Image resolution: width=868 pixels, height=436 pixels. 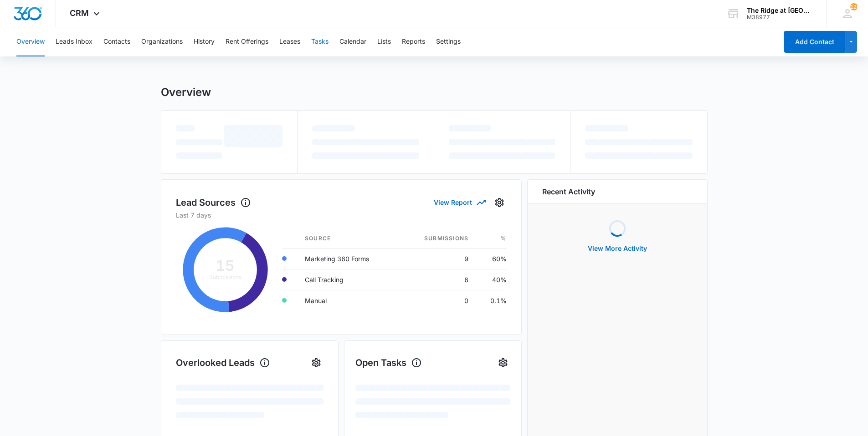 What do you see at coordinates (491, 259) in the screenshot?
I see `td: 60%` at bounding box center [491, 259].